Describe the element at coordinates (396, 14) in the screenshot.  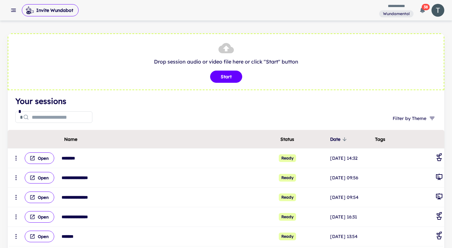
I see `span: Wundamental` at that location.